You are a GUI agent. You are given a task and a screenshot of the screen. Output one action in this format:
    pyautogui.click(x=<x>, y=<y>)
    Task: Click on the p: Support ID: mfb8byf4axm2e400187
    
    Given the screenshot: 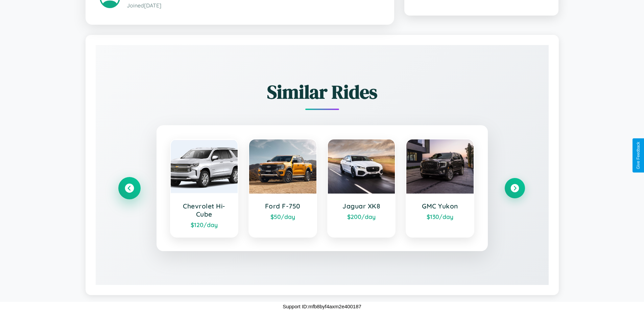 What is the action you would take?
    pyautogui.click(x=322, y=306)
    